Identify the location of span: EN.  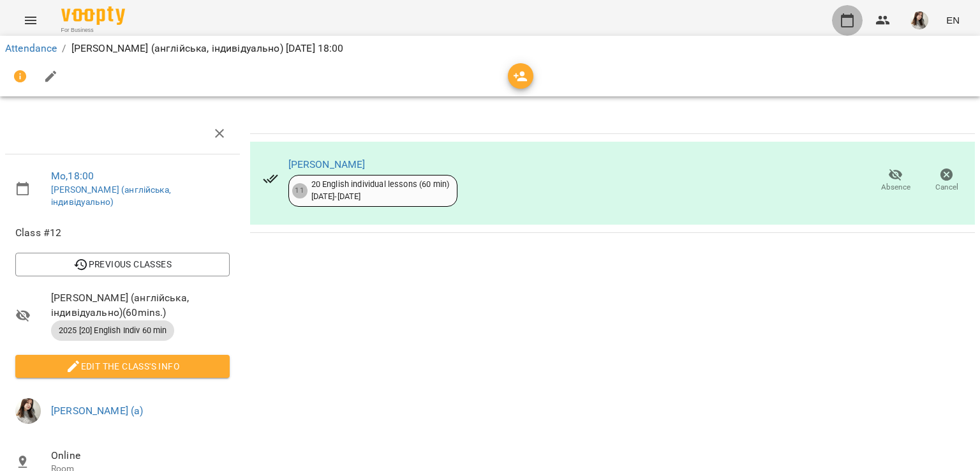
(952, 19).